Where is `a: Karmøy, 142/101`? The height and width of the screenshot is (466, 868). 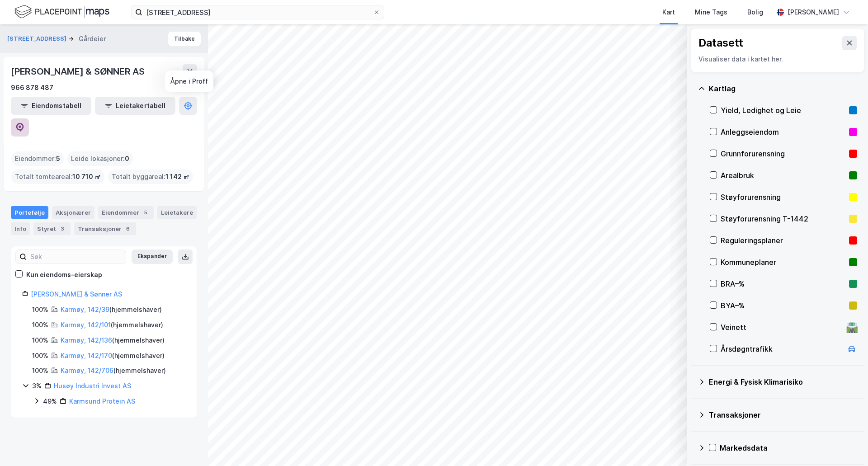
a: Karmøy, 142/101 is located at coordinates (85, 325).